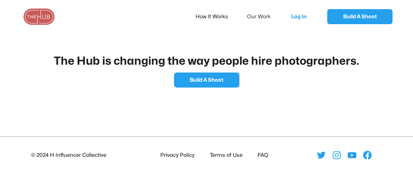  What do you see at coordinates (206, 61) in the screenshot?
I see `h2: The Hub is changing the way people hire photographers.` at bounding box center [206, 61].